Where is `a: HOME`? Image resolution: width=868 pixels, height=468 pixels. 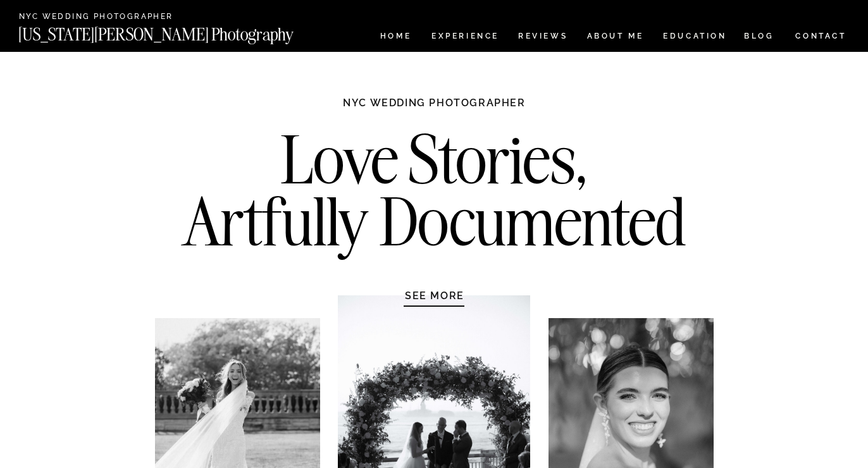
a: HOME is located at coordinates (395, 37).